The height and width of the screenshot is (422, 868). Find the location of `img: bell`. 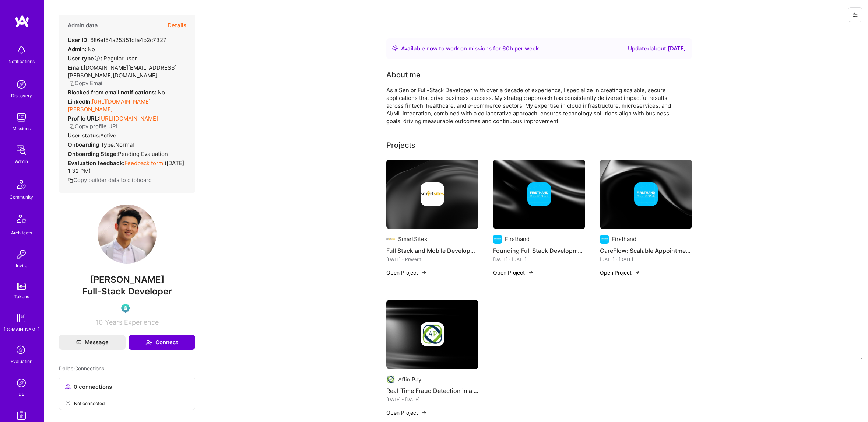

img: bell is located at coordinates (21, 50).